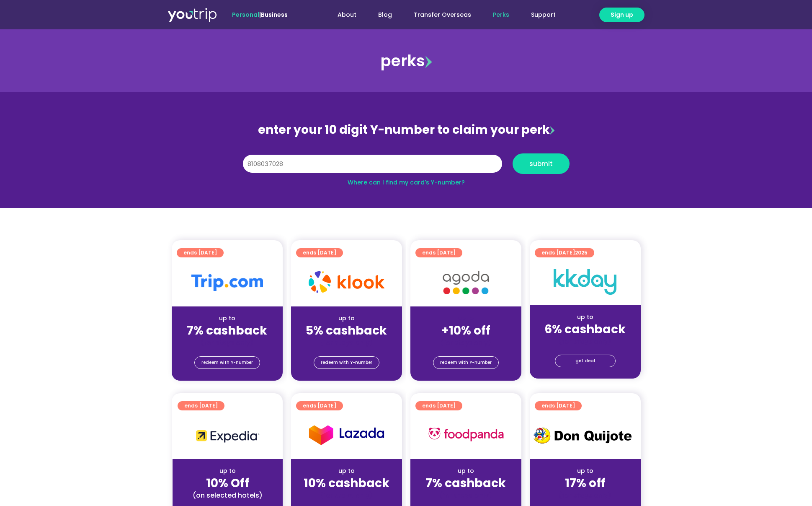 The width and height of the screenshot is (812, 506). Describe the element at coordinates (585, 329) in the screenshot. I see `strong: 6% cashback` at that location.